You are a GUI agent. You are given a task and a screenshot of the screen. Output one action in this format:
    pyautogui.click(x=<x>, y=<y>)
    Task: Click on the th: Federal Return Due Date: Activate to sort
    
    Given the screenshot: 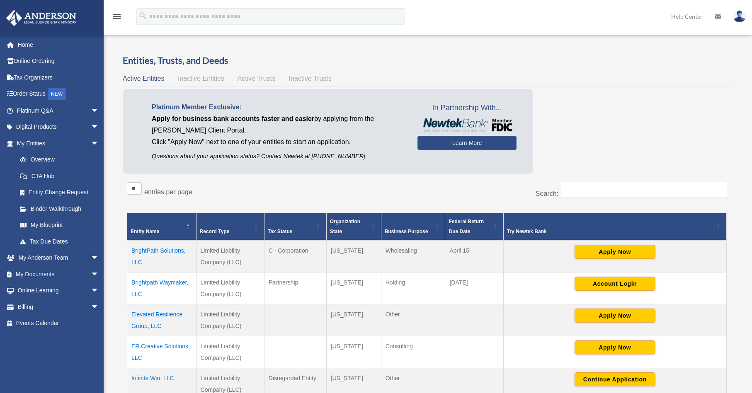 What is the action you would take?
    pyautogui.click(x=474, y=227)
    